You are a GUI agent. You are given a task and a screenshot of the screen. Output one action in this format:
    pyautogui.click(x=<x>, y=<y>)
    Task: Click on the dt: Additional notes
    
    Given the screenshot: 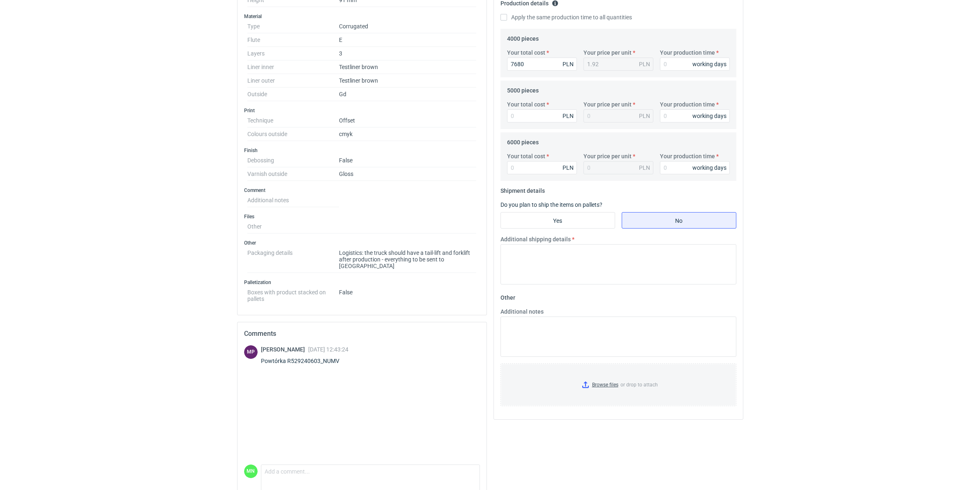 What is the action you would take?
    pyautogui.click(x=293, y=200)
    